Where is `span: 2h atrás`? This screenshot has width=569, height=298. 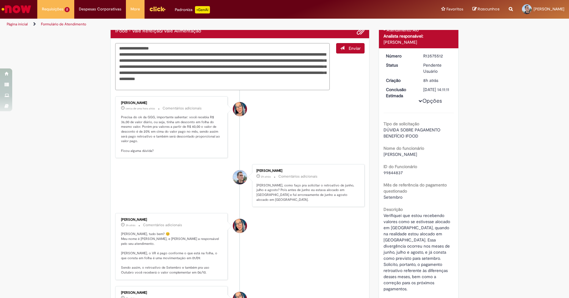 span: 2h atrás is located at coordinates (266, 177).